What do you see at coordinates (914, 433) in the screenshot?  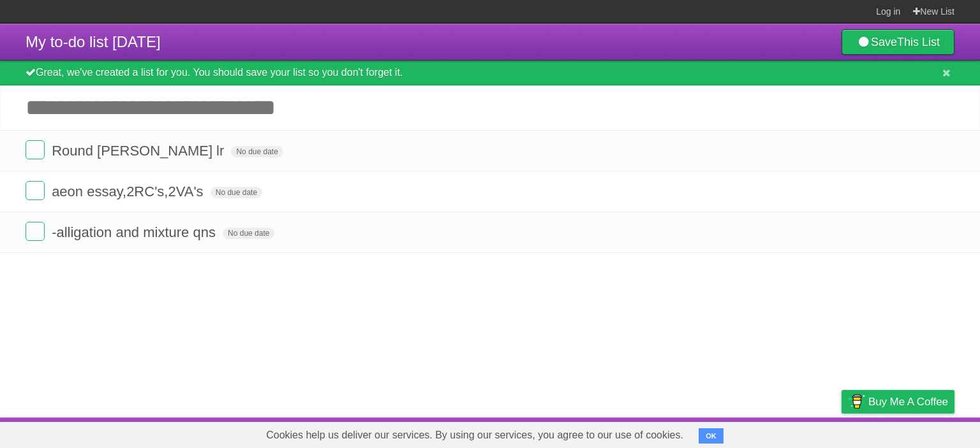 I see `a: Suggest a feature` at bounding box center [914, 433].